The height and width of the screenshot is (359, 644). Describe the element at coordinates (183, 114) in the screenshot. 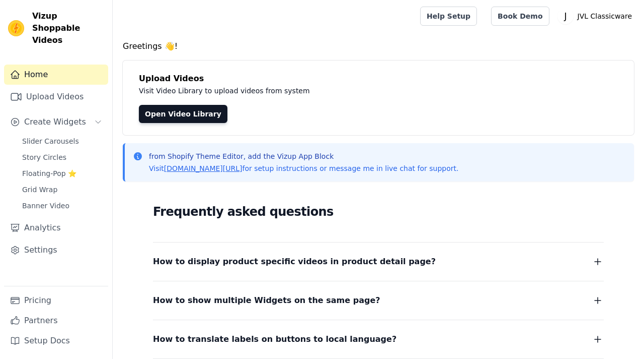

I see `a: Open Video Library` at that location.